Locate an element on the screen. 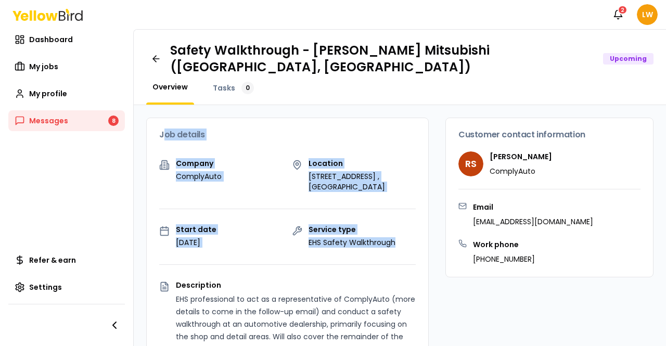 This screenshot has width=666, height=346. a: My jobs is located at coordinates (67, 67).